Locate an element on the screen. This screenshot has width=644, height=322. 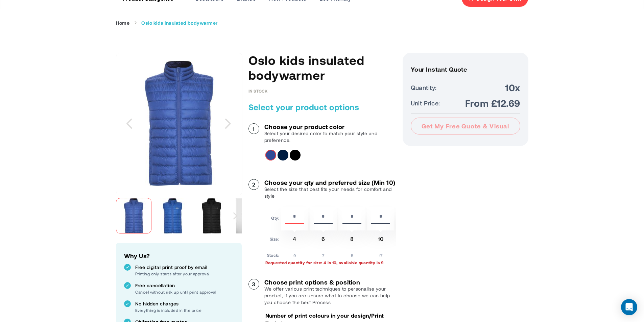
div: Availability is located at coordinates (258, 91).